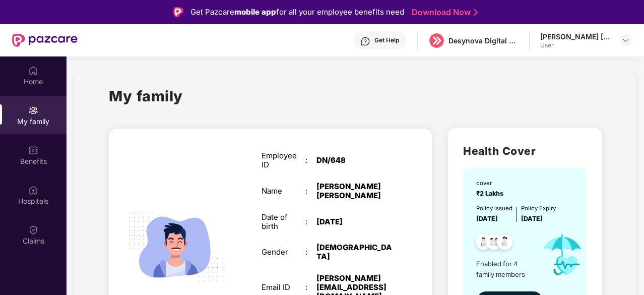 Image resolution: width=644 pixels, height=295 pixels. Describe the element at coordinates (145, 96) in the screenshot. I see `h1: My family` at that location.